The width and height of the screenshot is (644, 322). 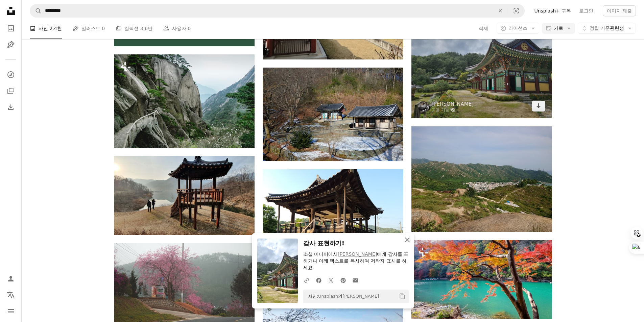 What do you see at coordinates (586, 11) in the screenshot?
I see `a: 로그인` at bounding box center [586, 11].